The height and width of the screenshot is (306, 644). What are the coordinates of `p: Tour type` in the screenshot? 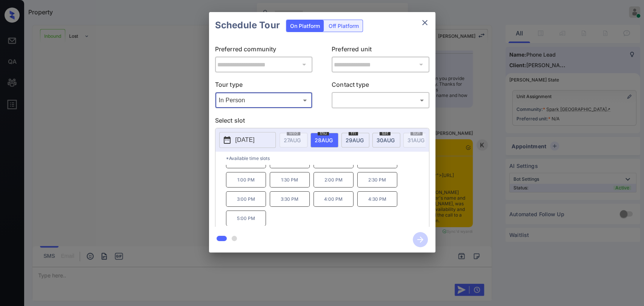 It's located at (264, 86).